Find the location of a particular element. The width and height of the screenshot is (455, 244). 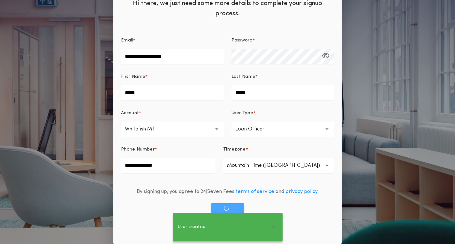

div: By signing up, you agree to 24|Seven Fees and is located at coordinates (228, 192).